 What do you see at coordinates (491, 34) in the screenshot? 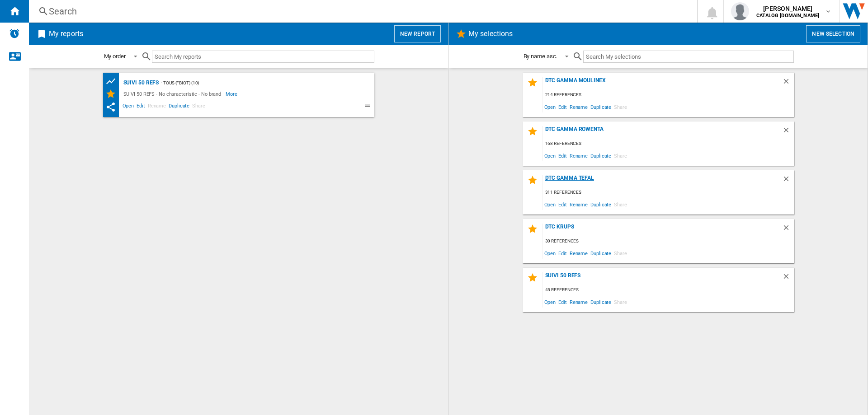
I see `h2: My selections` at bounding box center [491, 34].